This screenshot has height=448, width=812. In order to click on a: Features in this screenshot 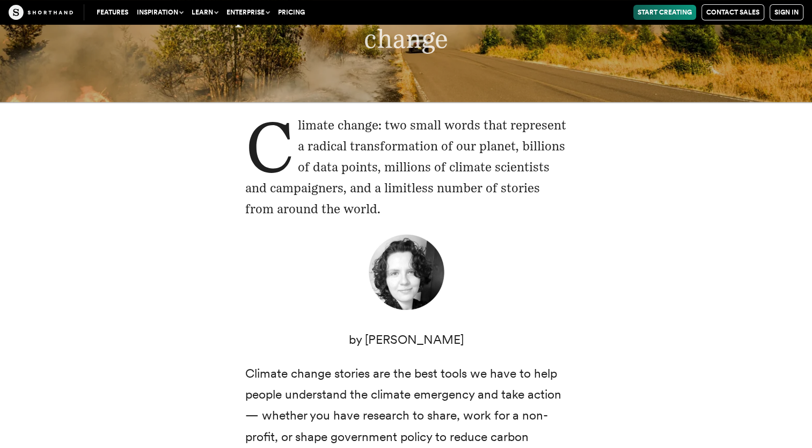, I will do `click(112, 12)`.